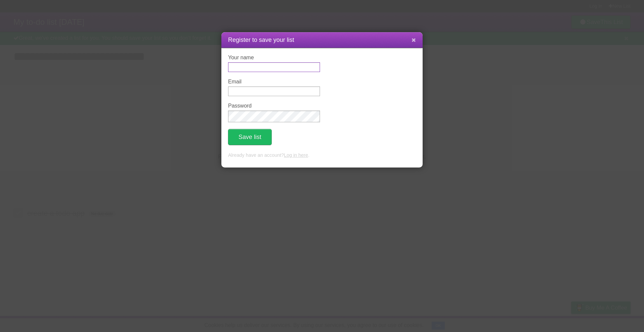 This screenshot has height=332, width=644. What do you see at coordinates (250, 137) in the screenshot?
I see `button: Save list` at bounding box center [250, 137].